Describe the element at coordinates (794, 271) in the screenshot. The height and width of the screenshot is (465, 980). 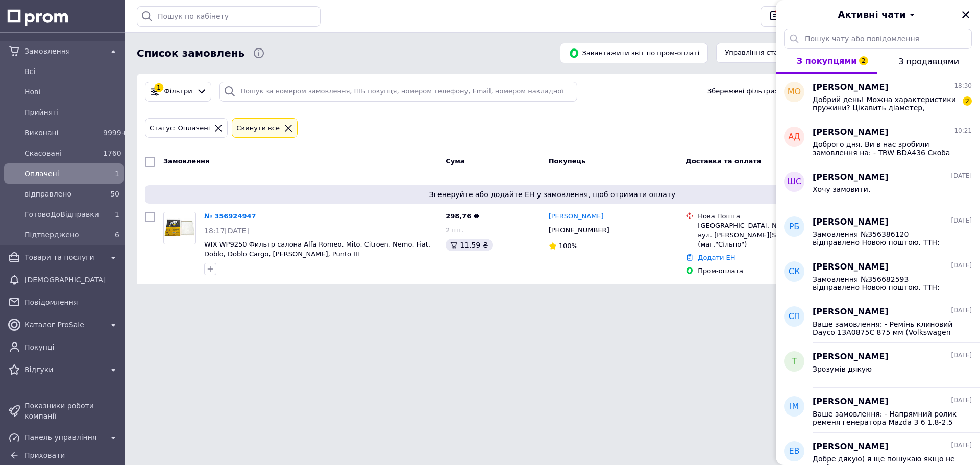
I see `span: СК` at that location.